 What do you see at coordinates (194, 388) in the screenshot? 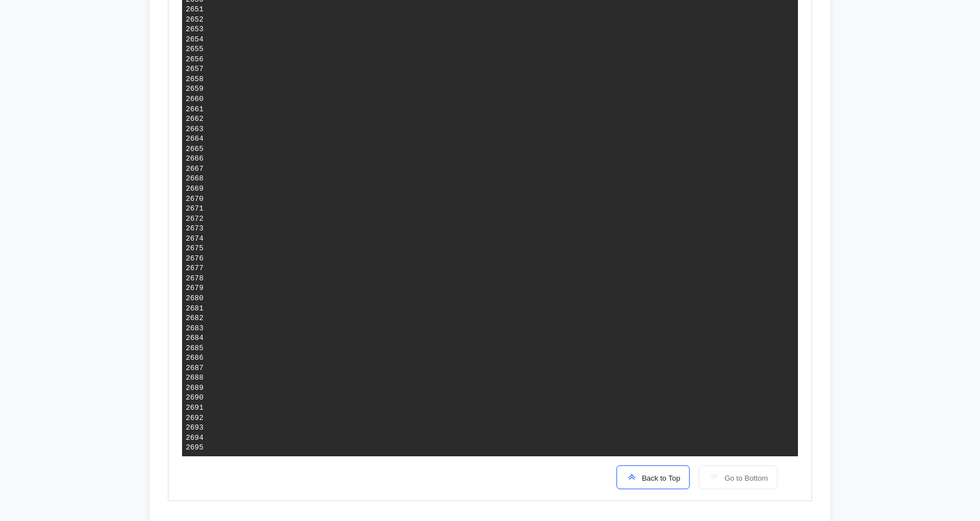
I see `div: 2689` at bounding box center [194, 388].